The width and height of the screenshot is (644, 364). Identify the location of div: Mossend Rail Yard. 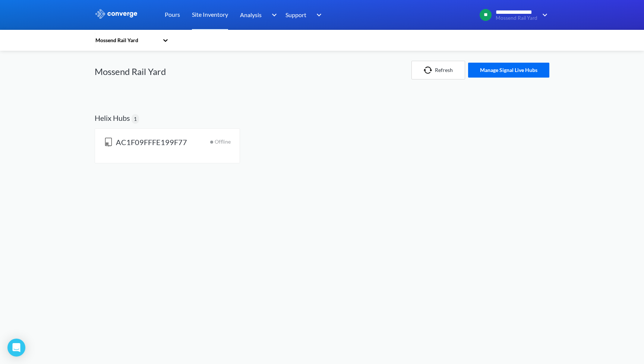
(127, 40).